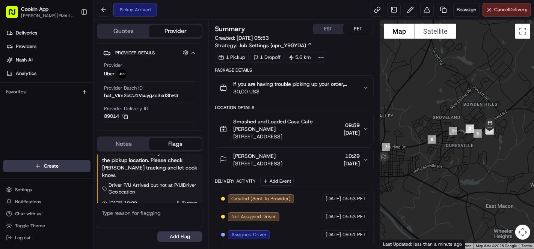  Describe the element at coordinates (351, 125) in the screenshot. I see `span: 09:59` at that location.